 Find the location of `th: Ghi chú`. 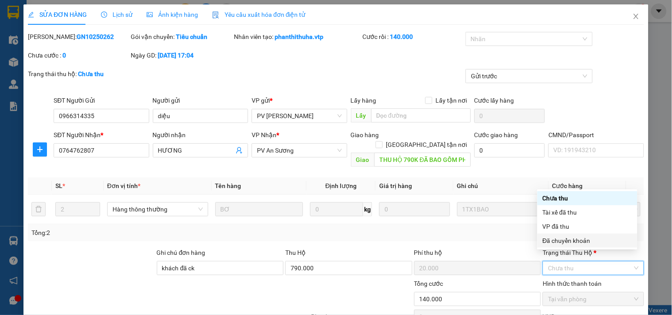

th: Ghi chú is located at coordinates (501, 186).